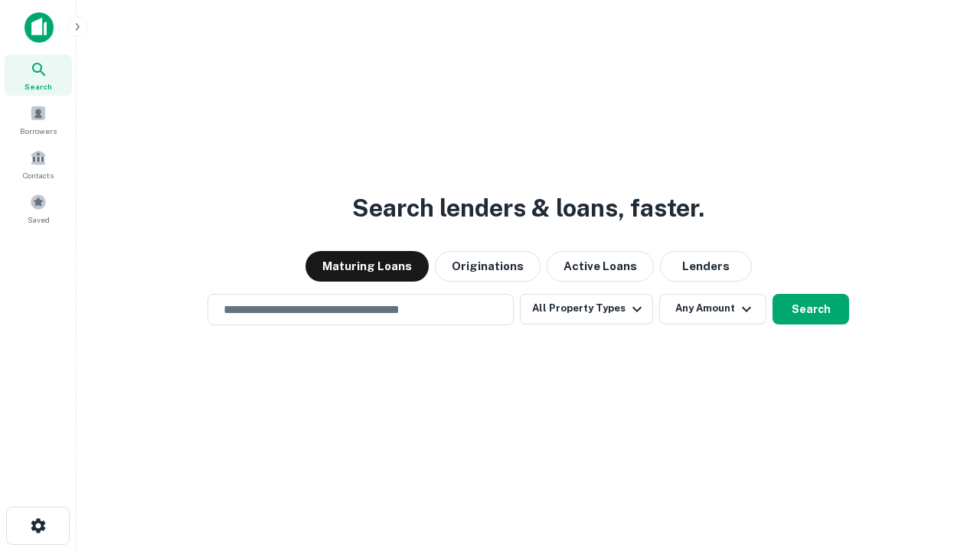 This screenshot has width=980, height=551. What do you see at coordinates (38, 163) in the screenshot?
I see `div: Contacts` at bounding box center [38, 163].